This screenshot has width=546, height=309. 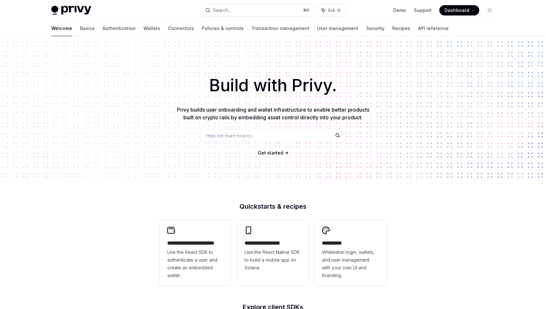 I want to click on span: ⌘ K, so click(x=306, y=10).